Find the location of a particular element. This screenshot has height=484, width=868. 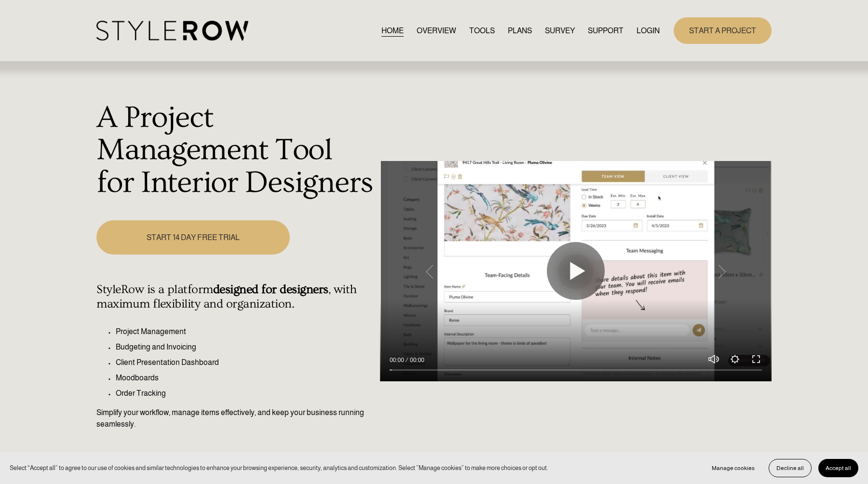

button: Manage cookies is located at coordinates (733, 468).